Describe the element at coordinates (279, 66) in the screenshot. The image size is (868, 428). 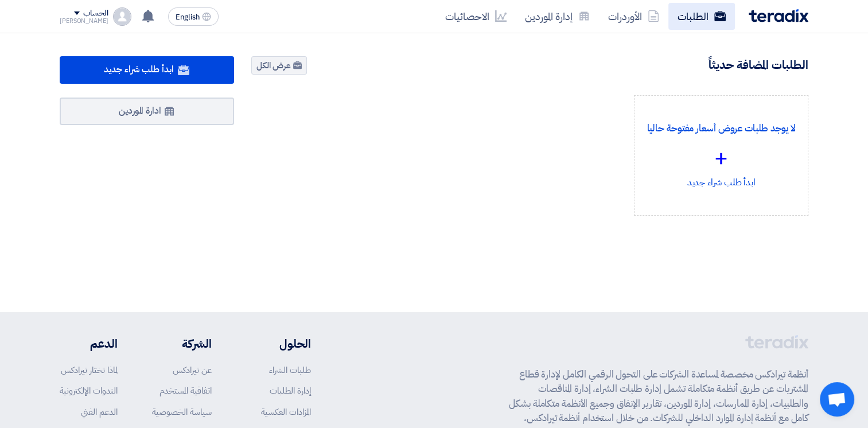
I see `a: عرض الكل` at that location.